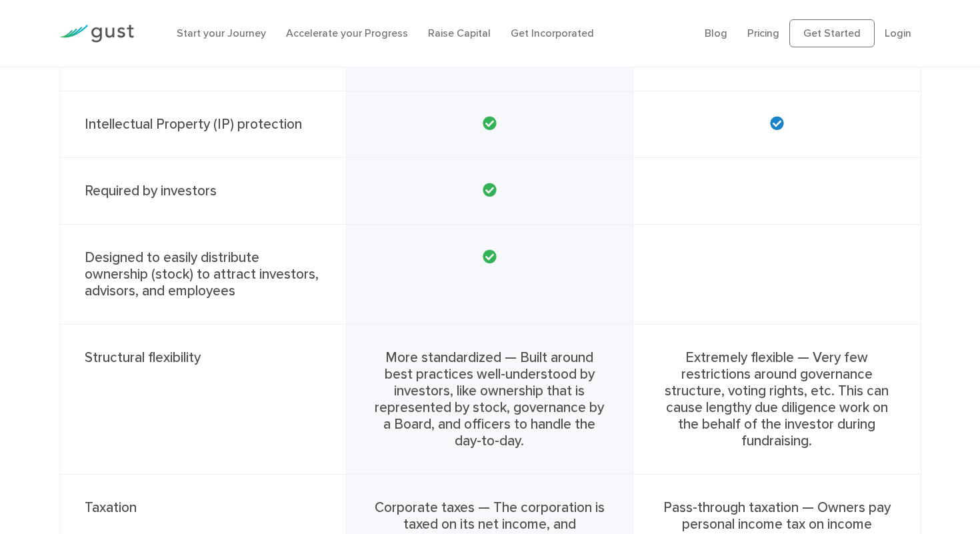 The height and width of the screenshot is (534, 980). What do you see at coordinates (204, 400) in the screenshot?
I see `div: Structural flexibility` at bounding box center [204, 400].